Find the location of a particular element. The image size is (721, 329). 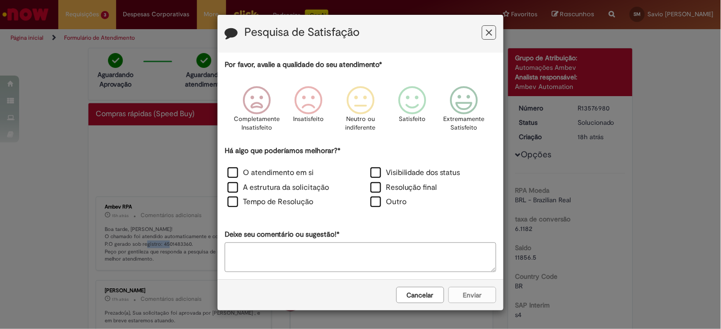

div: Extremamente Satisfeito is located at coordinates (464, 111).